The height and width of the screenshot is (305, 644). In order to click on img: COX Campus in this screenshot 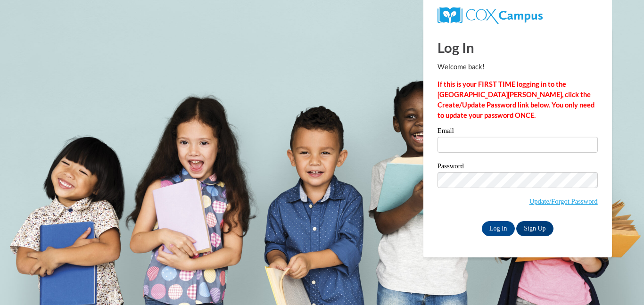, I will do `click(490, 15)`.